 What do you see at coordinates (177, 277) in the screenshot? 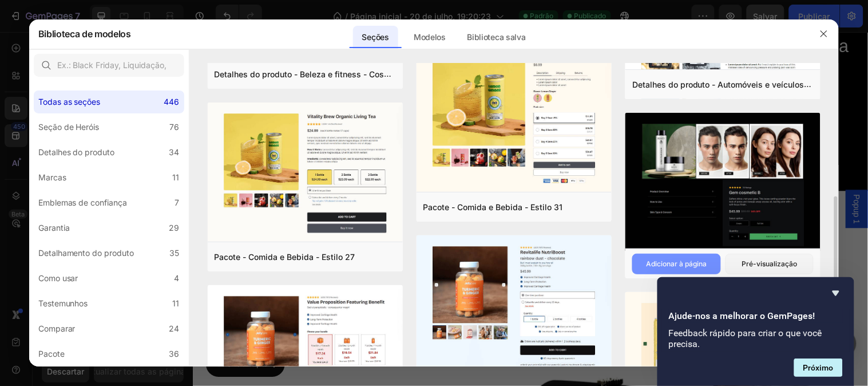
I see `font: 4` at bounding box center [177, 277].